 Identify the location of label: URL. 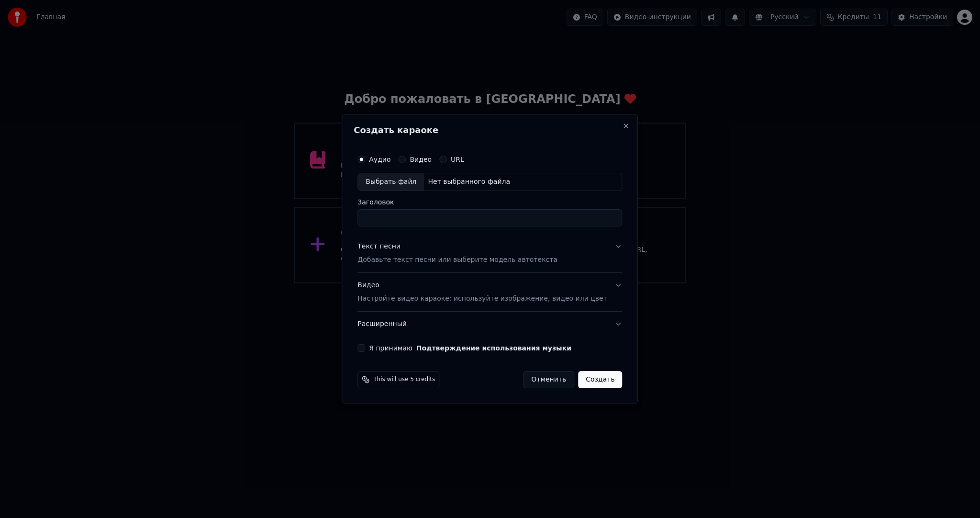
(458, 159).